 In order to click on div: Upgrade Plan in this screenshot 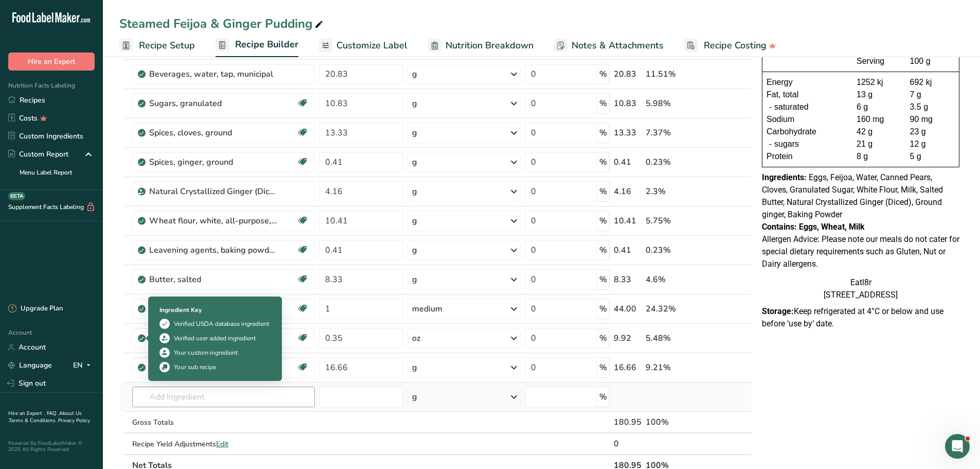, I will do `click(35, 309)`.